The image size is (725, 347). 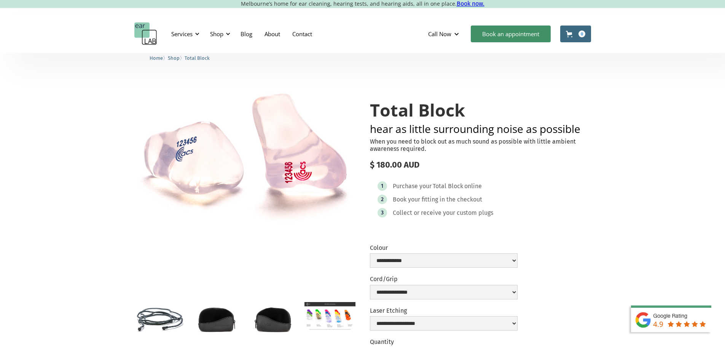 What do you see at coordinates (437, 199) in the screenshot?
I see `div: Book your fitting in the checkout` at bounding box center [437, 199].